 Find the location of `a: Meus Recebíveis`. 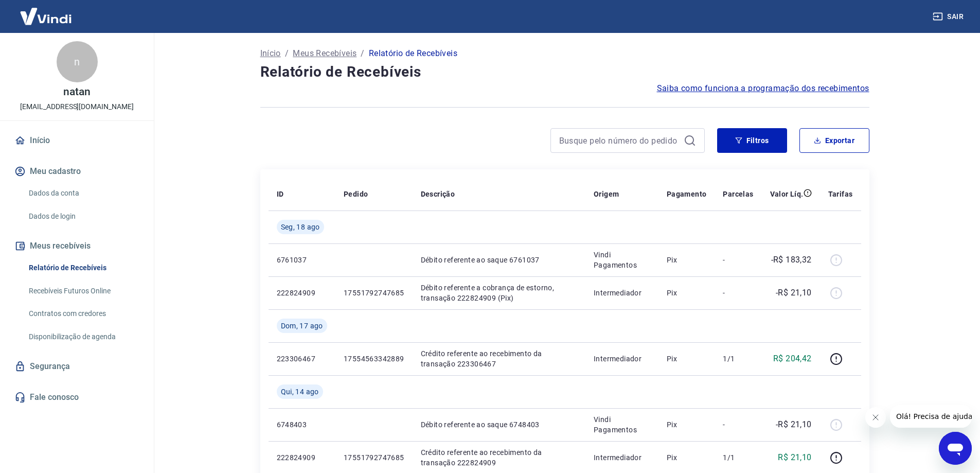

a: Meus Recebíveis is located at coordinates (324, 53).